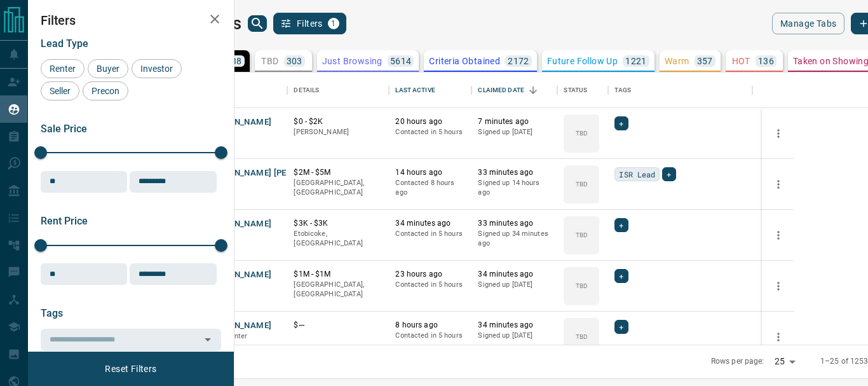  What do you see at coordinates (108, 68) in the screenshot?
I see `span: Buyer` at bounding box center [108, 68].